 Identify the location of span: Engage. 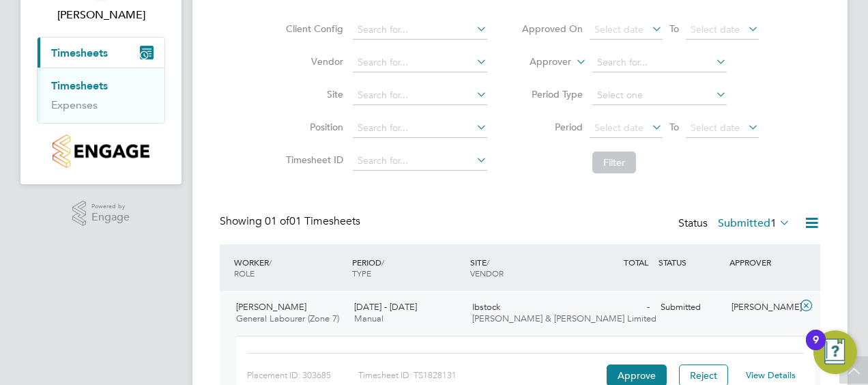
(111, 217).